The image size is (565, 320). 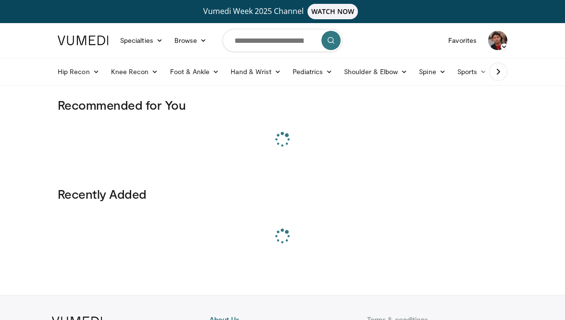 What do you see at coordinates (83, 40) in the screenshot?
I see `img: VuMedi Logo` at bounding box center [83, 40].